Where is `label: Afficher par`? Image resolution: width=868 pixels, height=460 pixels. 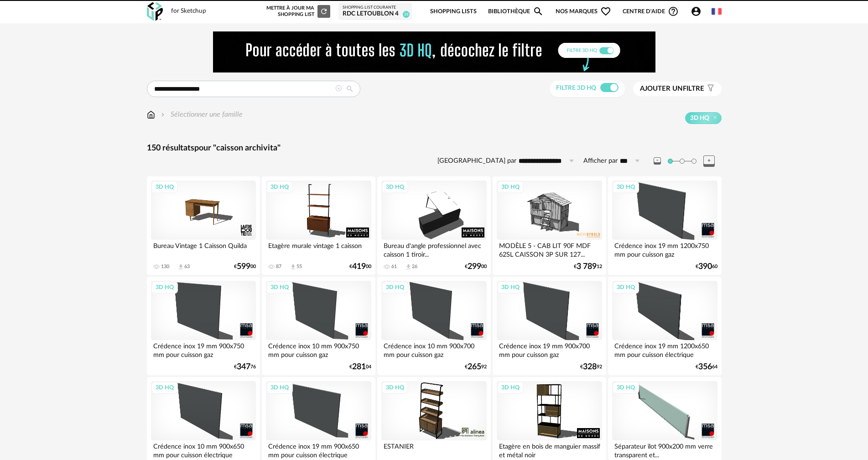 label: Afficher par is located at coordinates (600, 161).